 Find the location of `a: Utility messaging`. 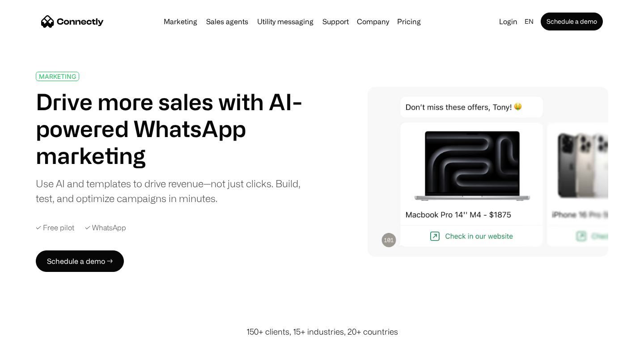

a: Utility messaging is located at coordinates (285, 21).